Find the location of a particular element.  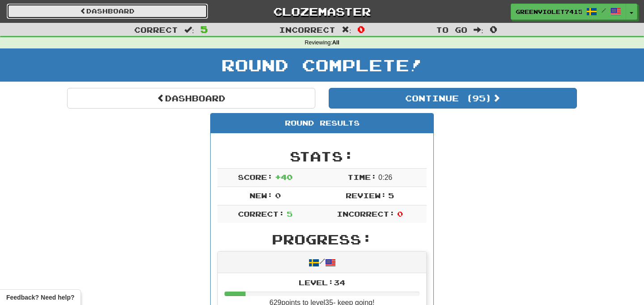

span: Level: 34 is located at coordinates (322, 282).